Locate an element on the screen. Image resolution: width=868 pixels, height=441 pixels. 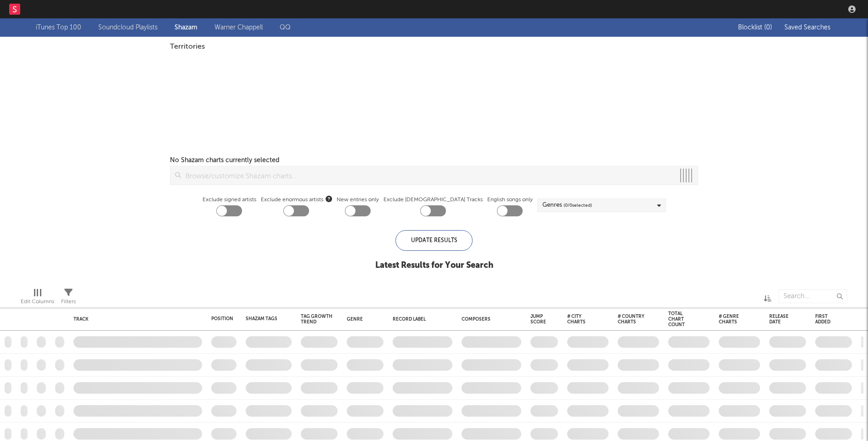
label: English songs only is located at coordinates (510, 200).